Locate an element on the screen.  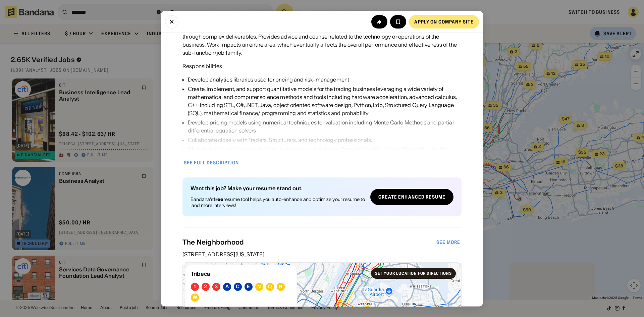
div: A is located at coordinates (227, 287).